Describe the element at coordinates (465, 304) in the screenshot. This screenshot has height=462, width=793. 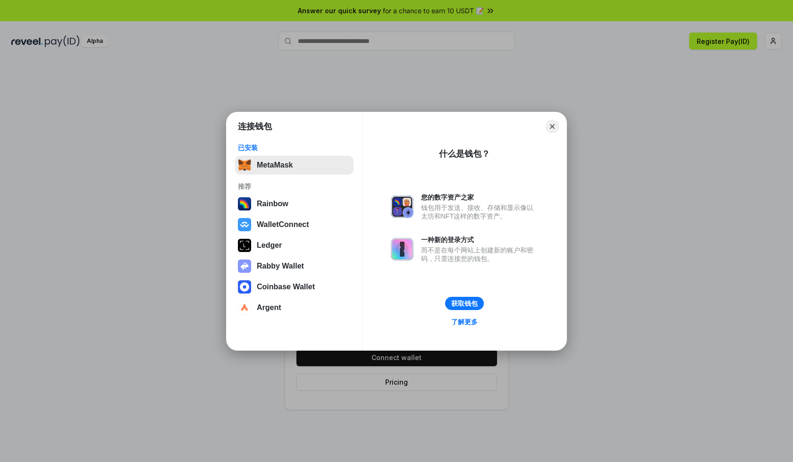
I see `div: 获取钱包` at that location.